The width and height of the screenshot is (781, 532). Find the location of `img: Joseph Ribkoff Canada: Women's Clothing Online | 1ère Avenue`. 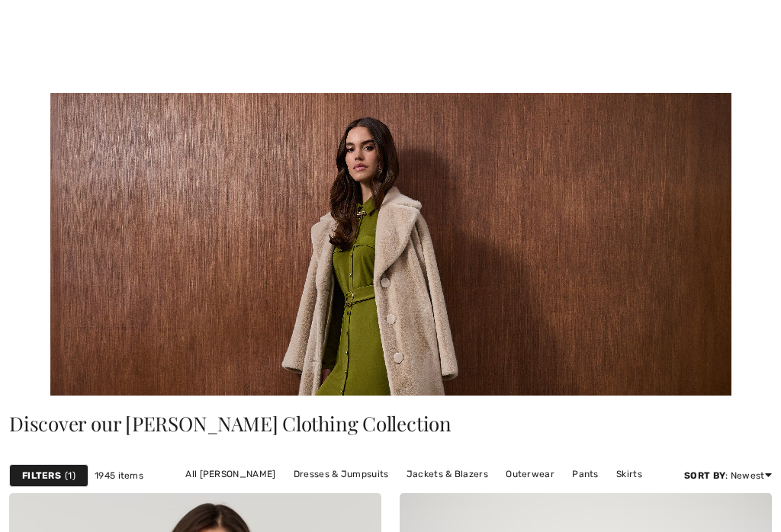

img: Joseph Ribkoff Canada: Women's Clothing Online | 1ère Avenue is located at coordinates (390, 243).